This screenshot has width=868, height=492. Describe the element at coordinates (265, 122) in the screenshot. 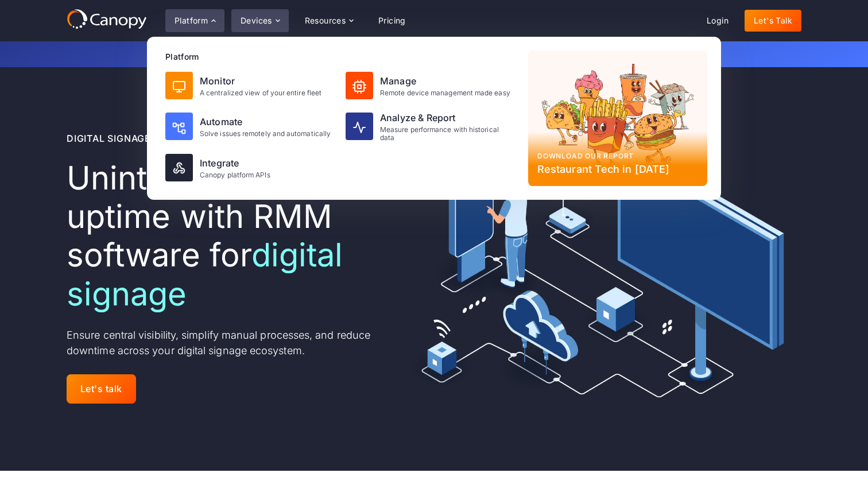

I see `div: Automate` at that location.